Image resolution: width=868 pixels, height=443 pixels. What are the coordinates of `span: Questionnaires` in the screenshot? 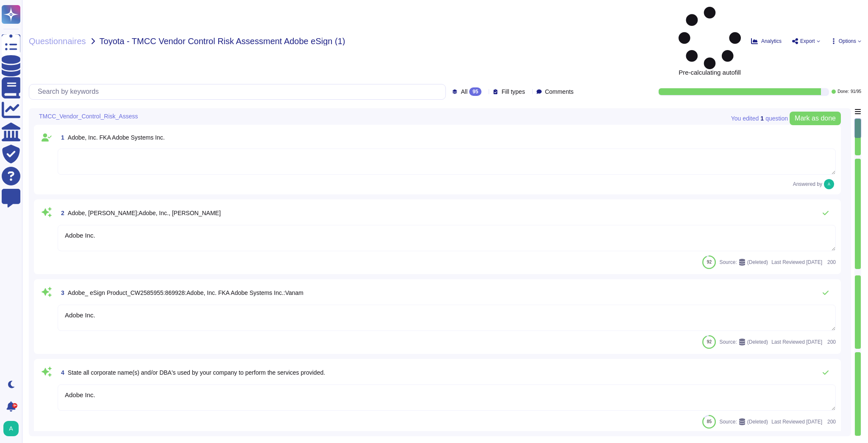 It's located at (57, 41).